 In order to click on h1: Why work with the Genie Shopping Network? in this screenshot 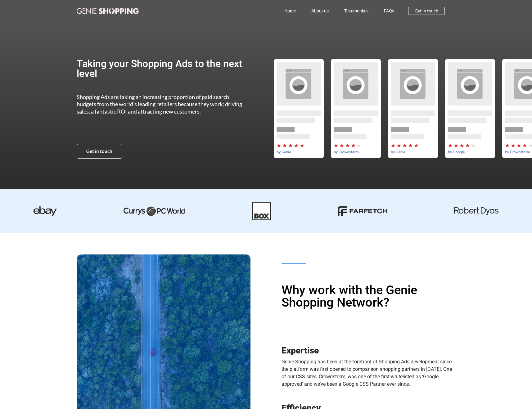, I will do `click(368, 297)`.